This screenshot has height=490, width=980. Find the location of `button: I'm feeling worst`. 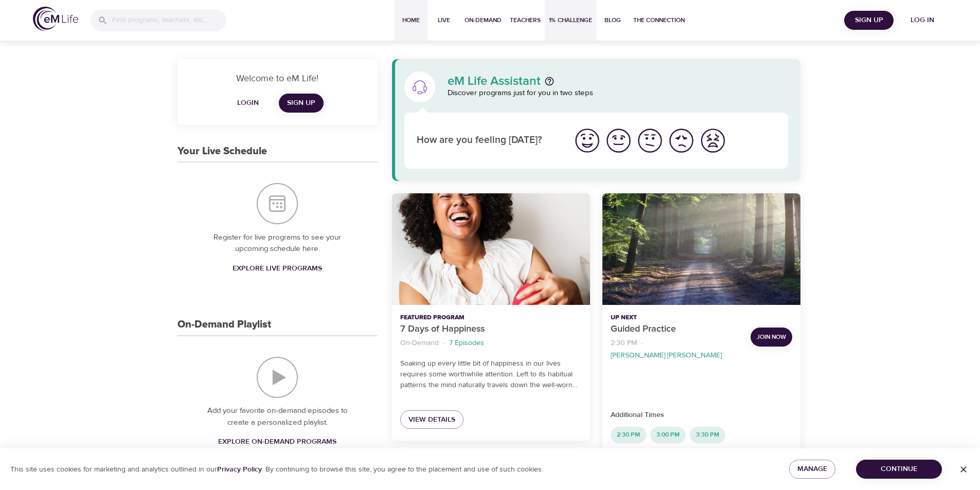

button: I'm feeling worst is located at coordinates (712, 141).